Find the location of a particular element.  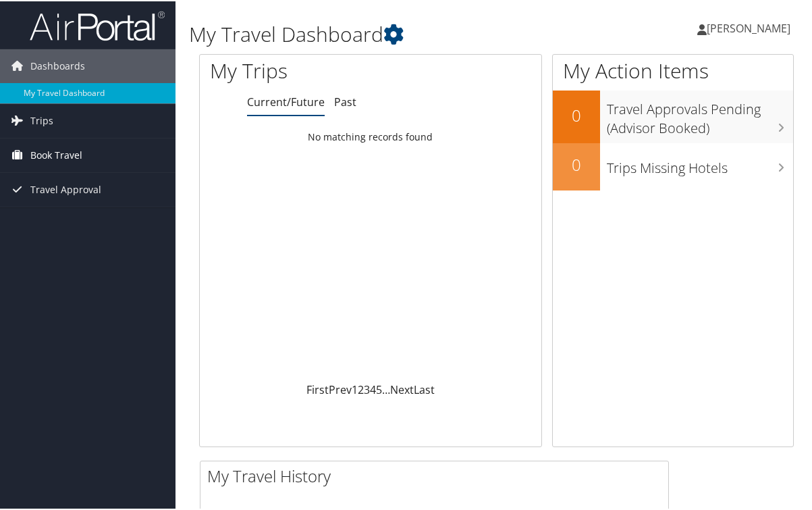

h3: Travel Approvals Pending (Advisor Booked) is located at coordinates (700, 115).